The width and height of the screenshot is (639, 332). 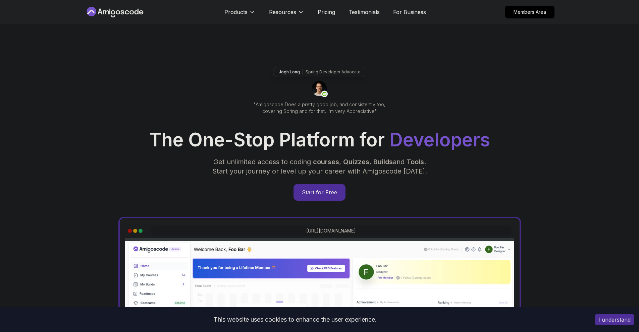 What do you see at coordinates (319, 167) in the screenshot?
I see `p: Get unlimited access to coding , , and . Start your journey or level up your career with Amigosco...` at bounding box center [319, 167].